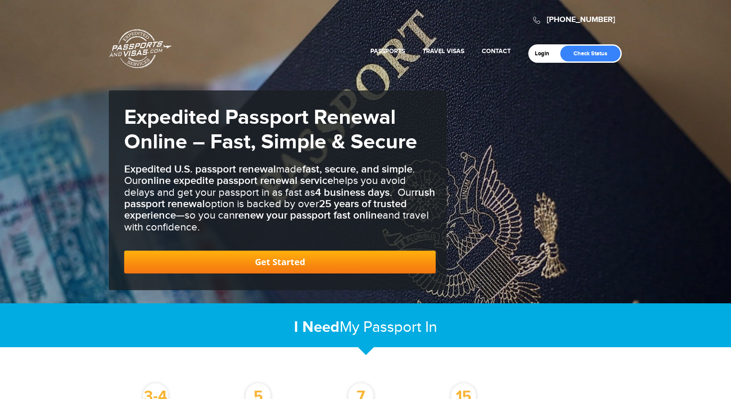 Image resolution: width=731 pixels, height=399 pixels. Describe the element at coordinates (590, 54) in the screenshot. I see `a: Check Status` at that location.